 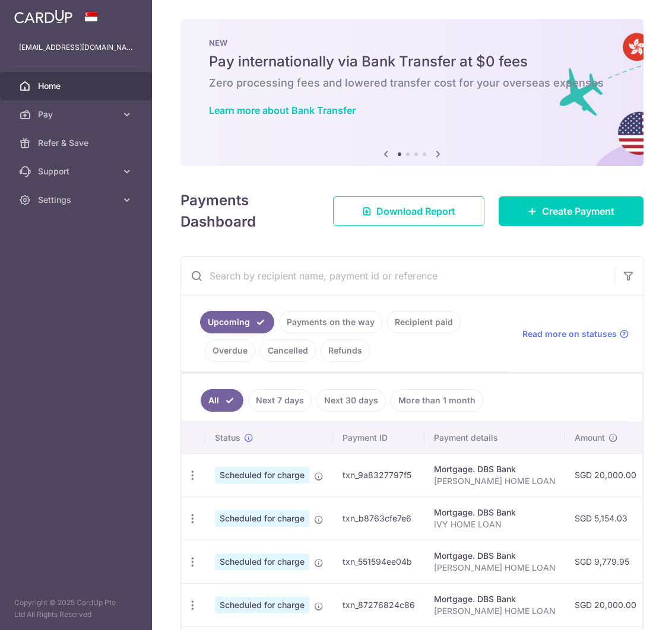 I want to click on a: Create Payment, so click(x=571, y=211).